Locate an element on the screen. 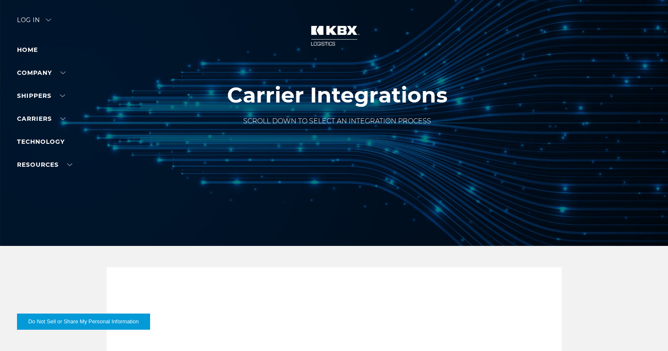 The image size is (668, 351). button: Do Not Sell or Share My Personal Information is located at coordinates (83, 321).